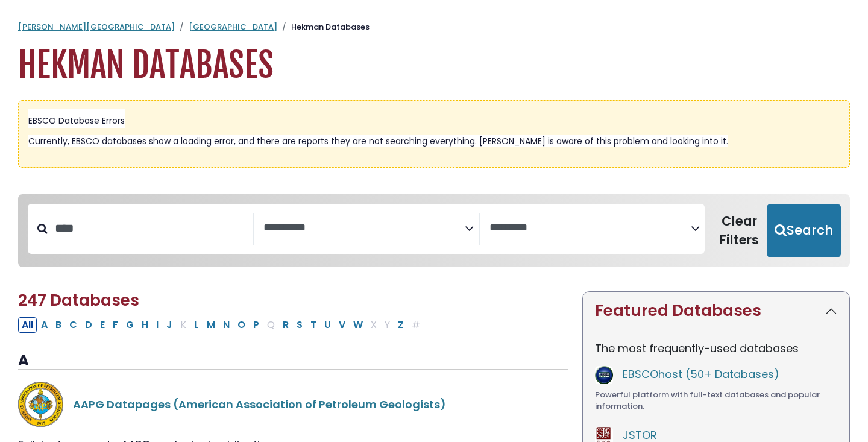 The image size is (868, 442). Describe the element at coordinates (739, 231) in the screenshot. I see `button: Clear Filters` at that location.